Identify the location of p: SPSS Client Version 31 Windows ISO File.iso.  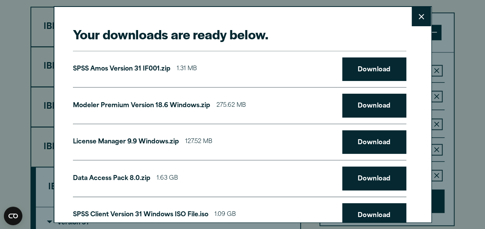
(140, 215).